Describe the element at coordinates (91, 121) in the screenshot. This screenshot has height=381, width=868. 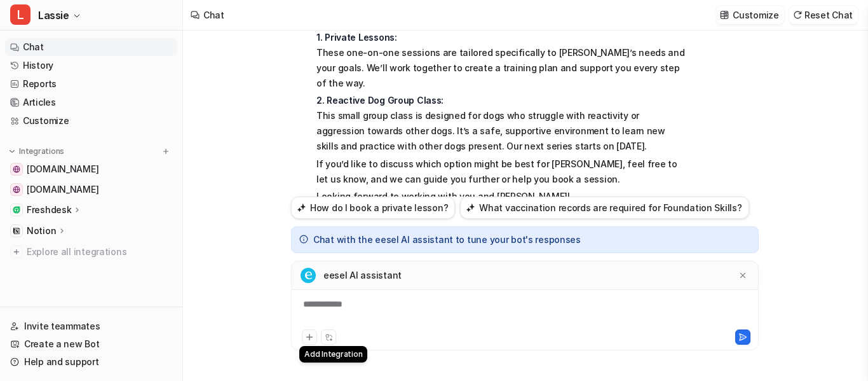
I see `a: Customize` at that location.